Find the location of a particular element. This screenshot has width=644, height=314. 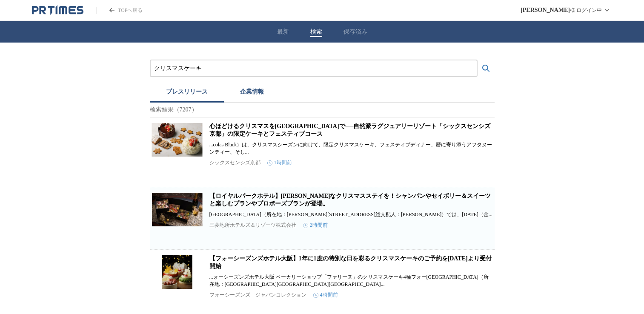

button: 最新 is located at coordinates (283, 32).